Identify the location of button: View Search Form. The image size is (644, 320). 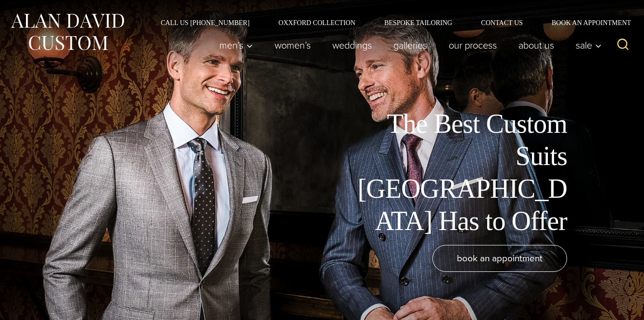
(623, 45).